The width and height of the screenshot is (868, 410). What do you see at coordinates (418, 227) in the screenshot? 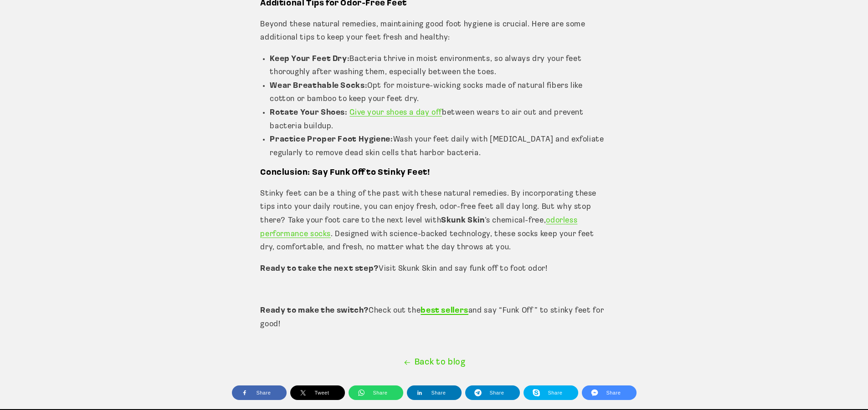
I see `a: odorless performance socks` at bounding box center [418, 227].